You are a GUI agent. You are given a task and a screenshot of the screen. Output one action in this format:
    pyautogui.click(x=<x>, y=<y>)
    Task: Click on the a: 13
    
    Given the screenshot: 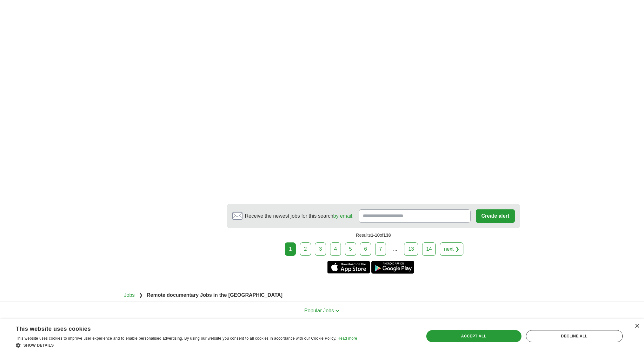 What is the action you would take?
    pyautogui.click(x=411, y=249)
    